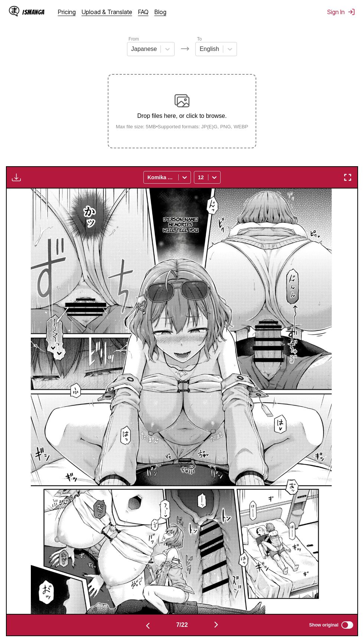  I want to click on img: Enter fullscreen, so click(348, 177).